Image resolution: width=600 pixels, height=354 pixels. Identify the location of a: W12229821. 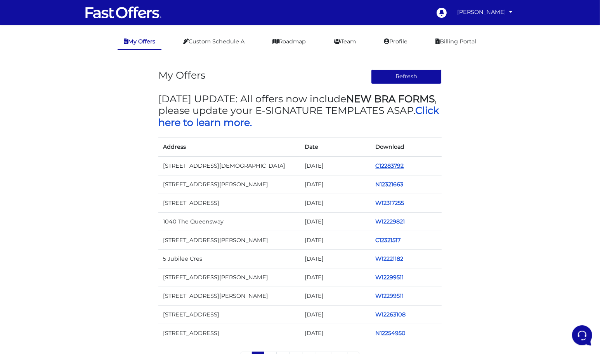
(390, 222).